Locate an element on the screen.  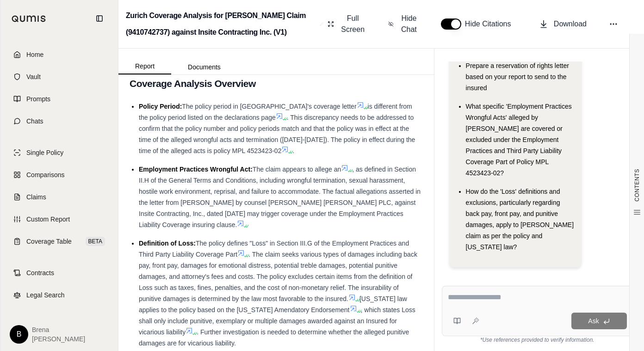
div: B is located at coordinates (19, 334).